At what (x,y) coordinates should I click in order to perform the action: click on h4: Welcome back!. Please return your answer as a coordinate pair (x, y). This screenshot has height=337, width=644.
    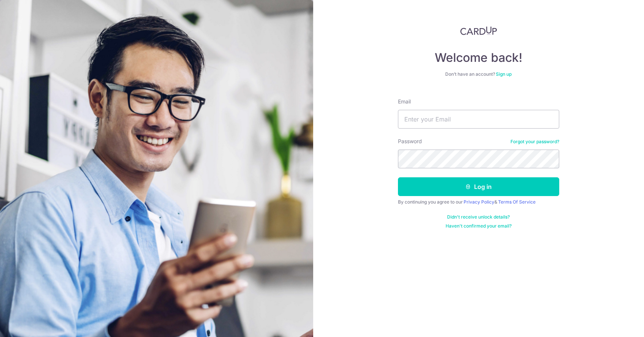
    Looking at the image, I should click on (479, 57).